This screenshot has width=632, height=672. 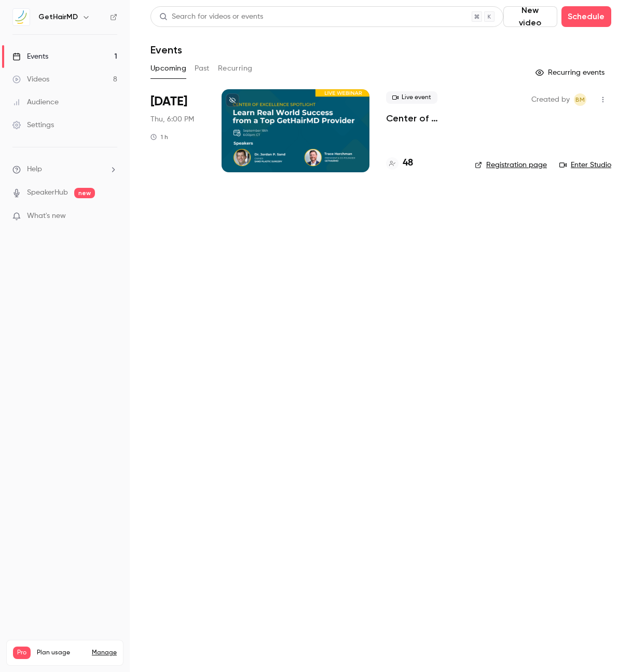 I want to click on img: GetHairMD, so click(x=21, y=17).